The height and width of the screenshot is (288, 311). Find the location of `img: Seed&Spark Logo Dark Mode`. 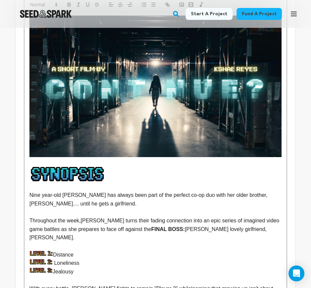

img: Seed&Spark Logo Dark Mode is located at coordinates (46, 14).